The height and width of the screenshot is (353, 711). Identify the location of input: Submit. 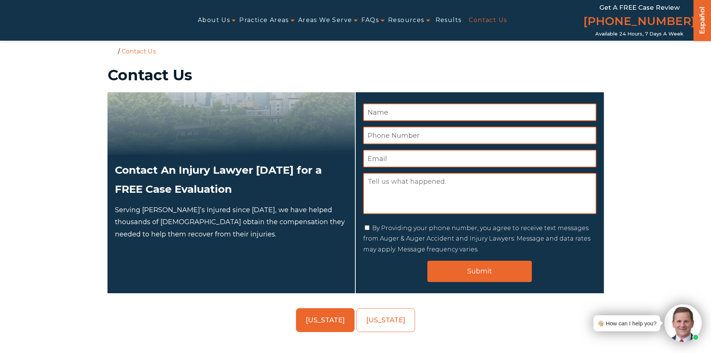
(480, 271).